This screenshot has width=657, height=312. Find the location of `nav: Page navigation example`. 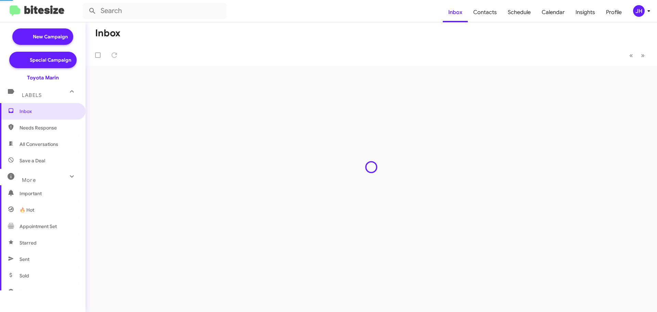

nav: Page navigation example is located at coordinates (638, 55).